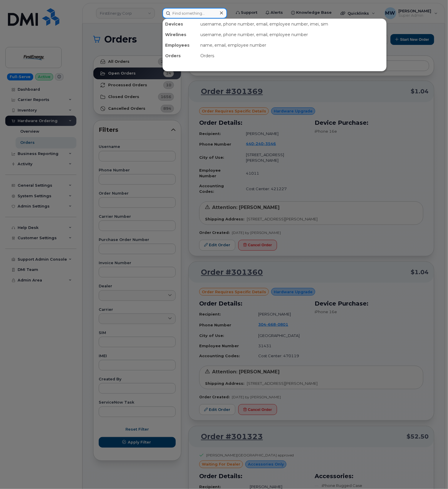 This screenshot has height=489, width=448. What do you see at coordinates (292, 45) in the screenshot?
I see `div: name, email, employee number` at bounding box center [292, 45].